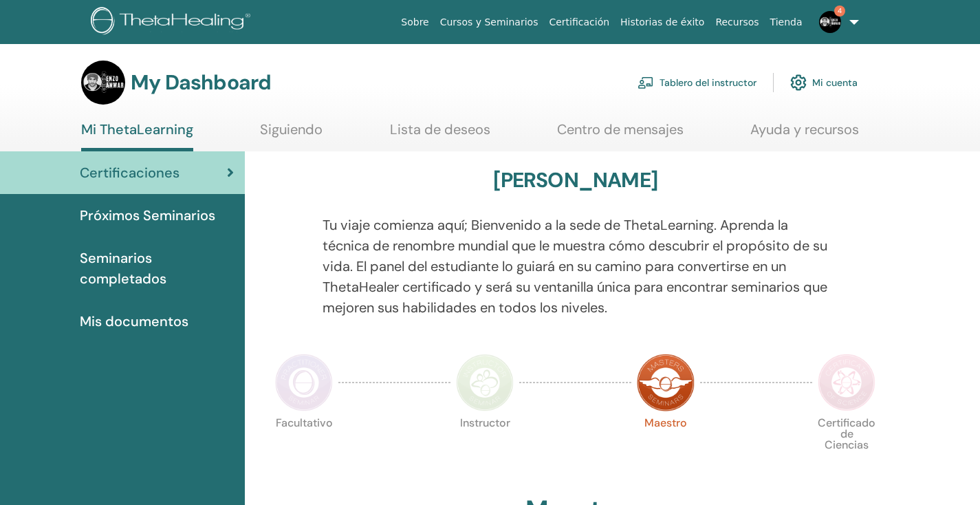 The width and height of the screenshot is (980, 505). What do you see at coordinates (579, 22) in the screenshot?
I see `a: Certificación` at bounding box center [579, 22].